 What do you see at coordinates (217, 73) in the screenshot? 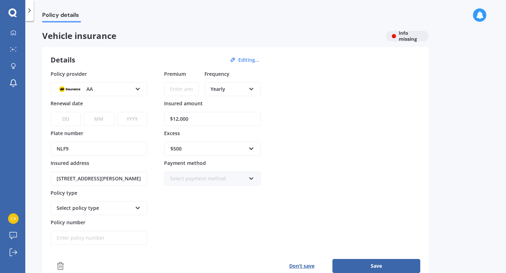
I see `span: Frequency` at bounding box center [217, 73].